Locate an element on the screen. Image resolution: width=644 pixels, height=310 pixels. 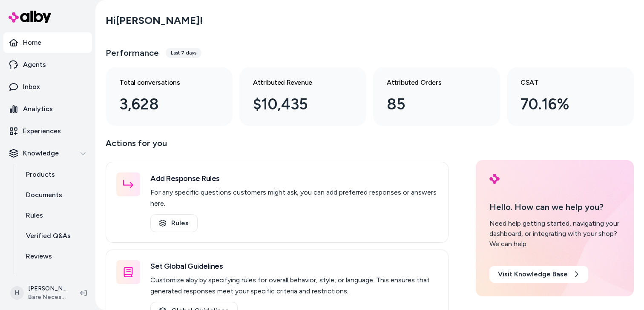
a: Reviews is located at coordinates (54, 257).